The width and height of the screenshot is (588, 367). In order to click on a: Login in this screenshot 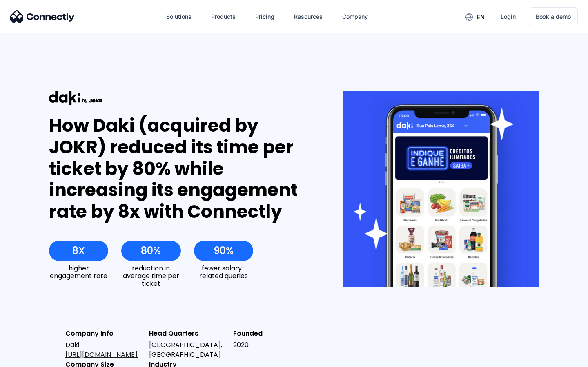, I will do `click(508, 17)`.